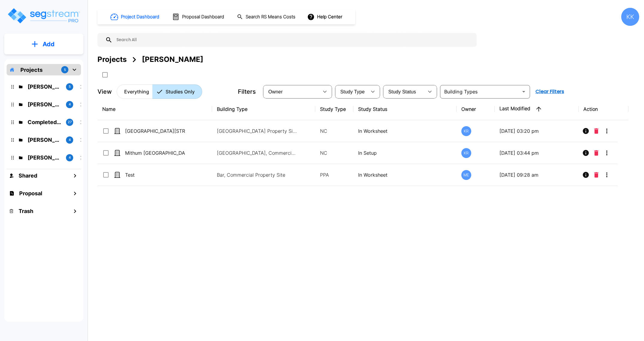 The height and width of the screenshot is (341, 644). I want to click on div: Platform, so click(159, 92).